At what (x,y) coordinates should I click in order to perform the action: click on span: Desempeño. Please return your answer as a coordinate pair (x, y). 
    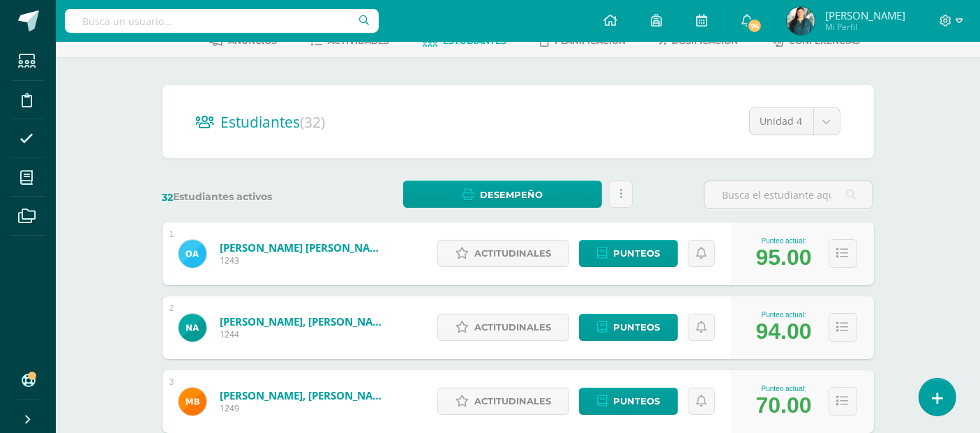
    Looking at the image, I should click on (511, 195).